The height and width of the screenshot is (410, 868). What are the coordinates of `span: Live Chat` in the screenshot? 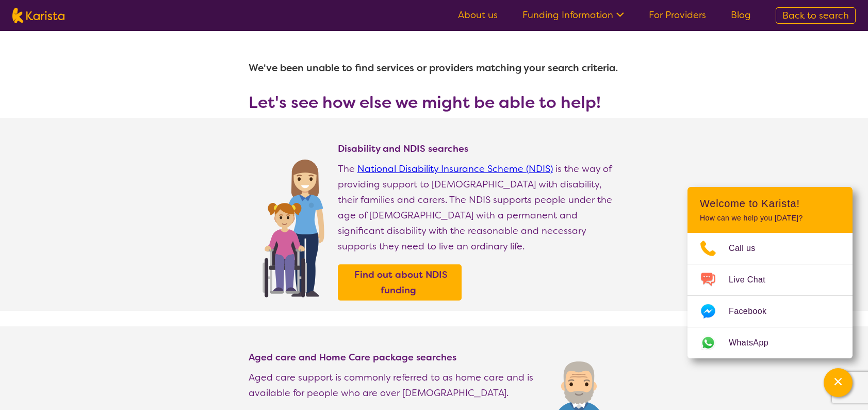 It's located at (753, 280).